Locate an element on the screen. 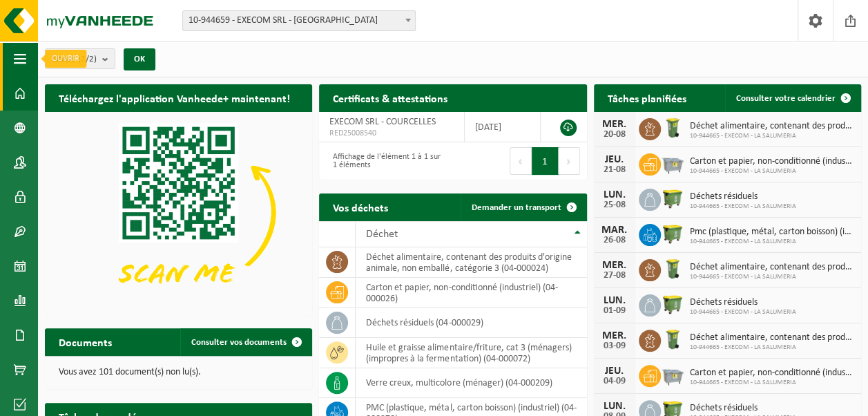 This screenshot has width=868, height=416. td: déchet alimentaire, contenant des produits d'origine animale, non emballé, catégorie 3 (04-000024) is located at coordinates (471, 262).